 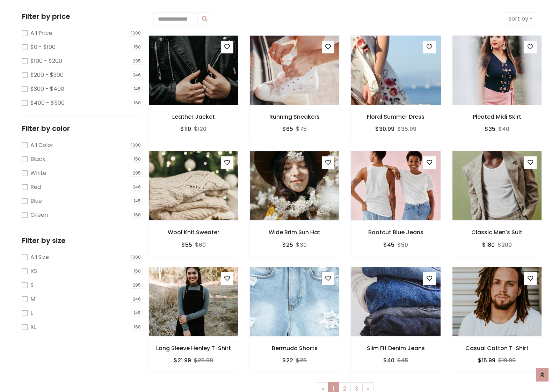 I want to click on h6: Classic Men's Suit, so click(x=497, y=232).